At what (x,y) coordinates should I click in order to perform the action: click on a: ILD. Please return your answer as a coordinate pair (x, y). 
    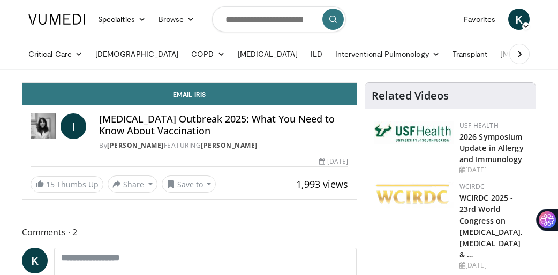
    Looking at the image, I should click on (316, 54).